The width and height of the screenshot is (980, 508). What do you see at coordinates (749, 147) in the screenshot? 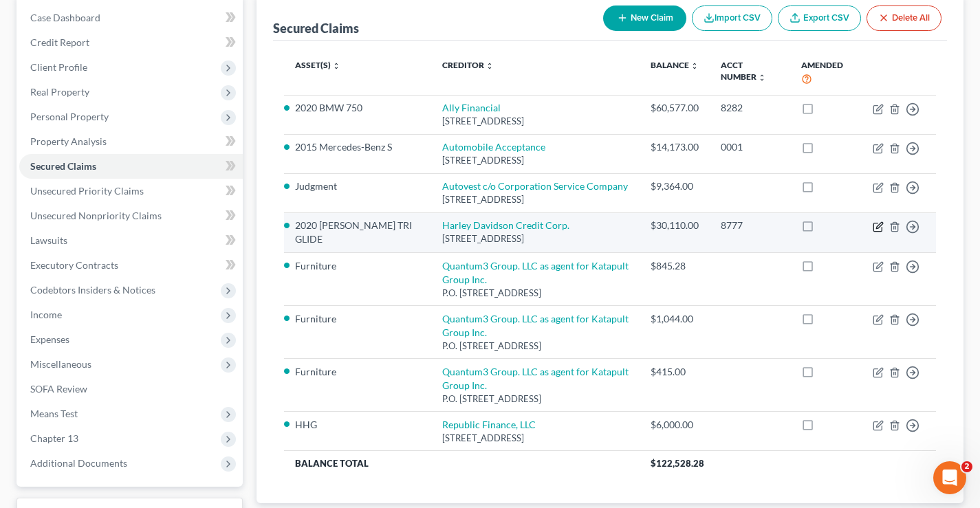
I see `div: 0001` at bounding box center [749, 147].